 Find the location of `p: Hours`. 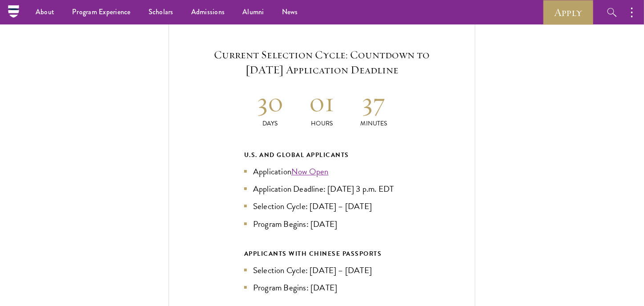

p: Hours is located at coordinates (322, 123).